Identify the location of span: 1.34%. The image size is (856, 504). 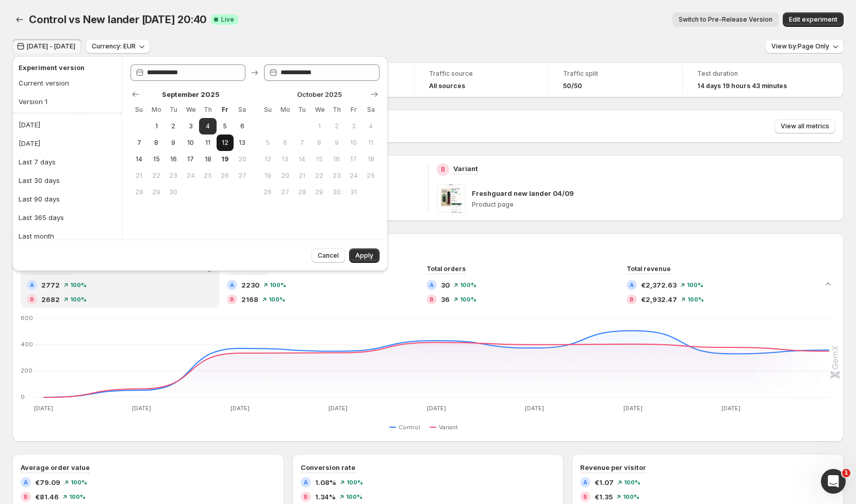
(325, 497).